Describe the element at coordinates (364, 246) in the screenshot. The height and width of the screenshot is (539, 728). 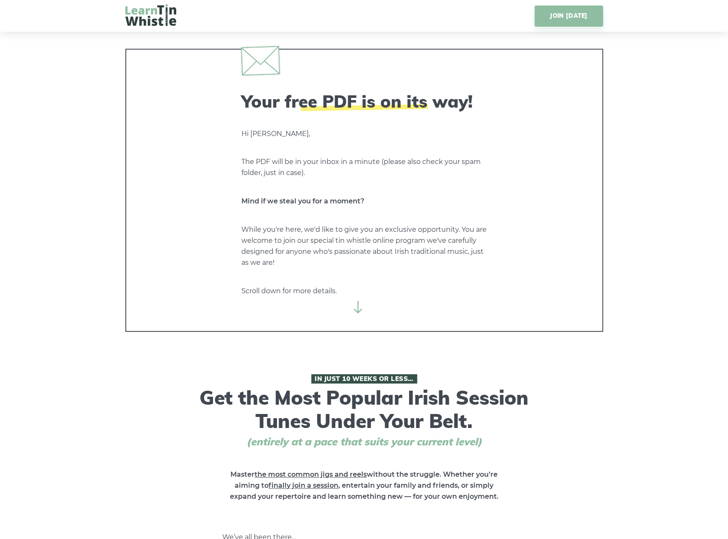
I see `p: While you're here, we'd like to give you an exclusive opportunity. You are welcome to join our sp...` at that location.